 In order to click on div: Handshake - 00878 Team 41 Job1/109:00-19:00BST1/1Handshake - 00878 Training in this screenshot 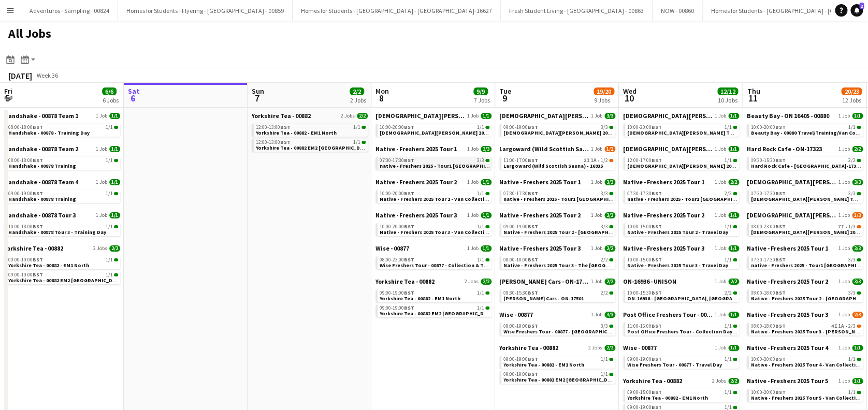, I will do `click(62, 195)`.